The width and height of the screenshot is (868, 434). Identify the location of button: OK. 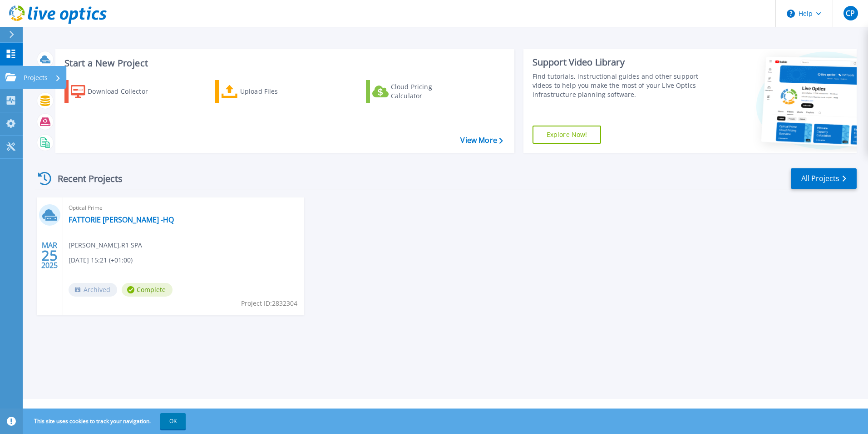
(173, 421).